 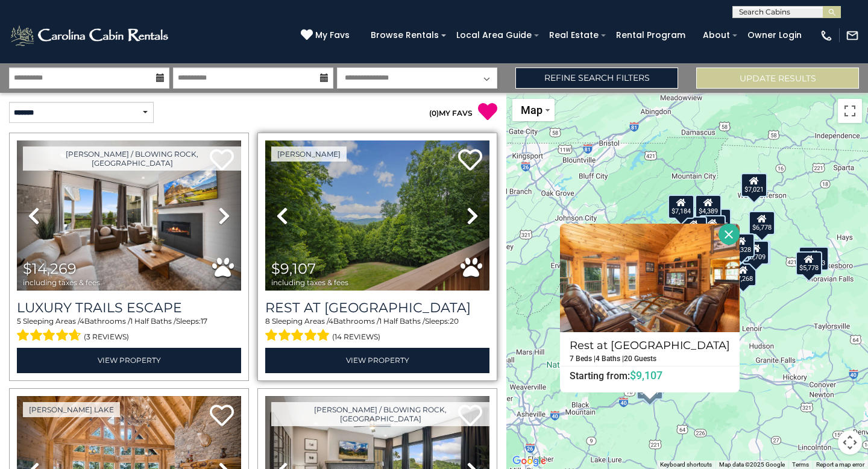 I want to click on a: Browse Rentals, so click(x=405, y=35).